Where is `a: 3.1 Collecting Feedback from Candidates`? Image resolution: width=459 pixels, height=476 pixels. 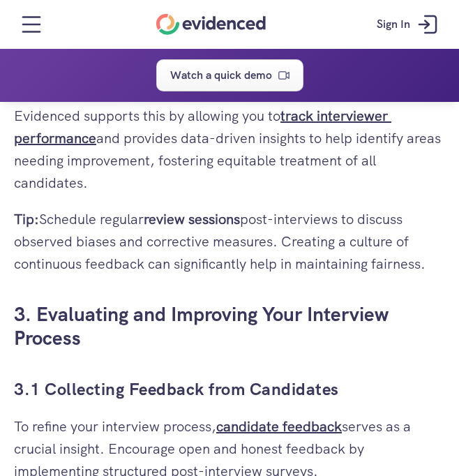
a: 3.1 Collecting Feedback from Candidates is located at coordinates (177, 388).